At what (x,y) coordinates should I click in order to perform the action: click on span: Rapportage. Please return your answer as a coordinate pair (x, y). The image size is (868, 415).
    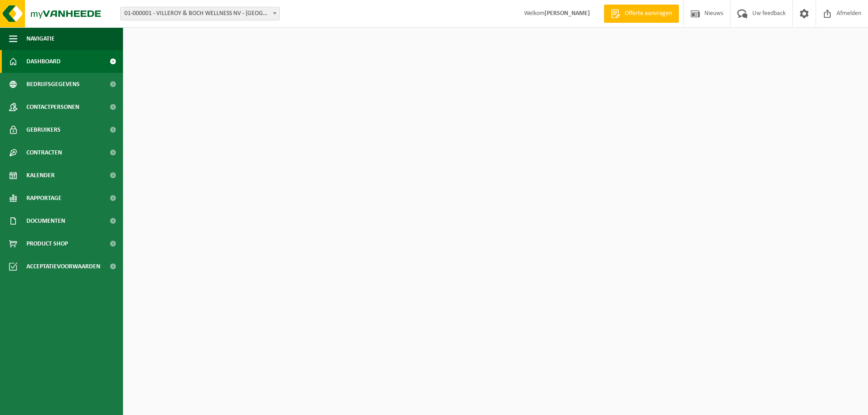
    Looking at the image, I should click on (44, 199).